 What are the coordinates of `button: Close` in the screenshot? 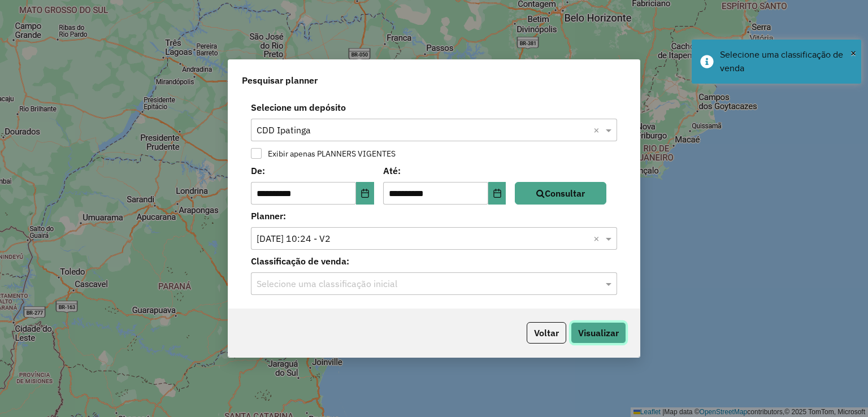 It's located at (853, 53).